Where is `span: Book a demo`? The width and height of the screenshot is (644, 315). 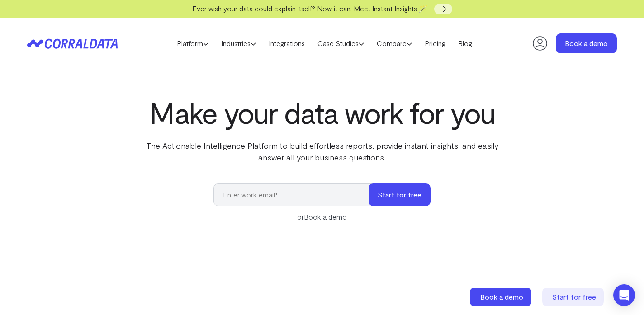 span: Book a demo is located at coordinates (502, 296).